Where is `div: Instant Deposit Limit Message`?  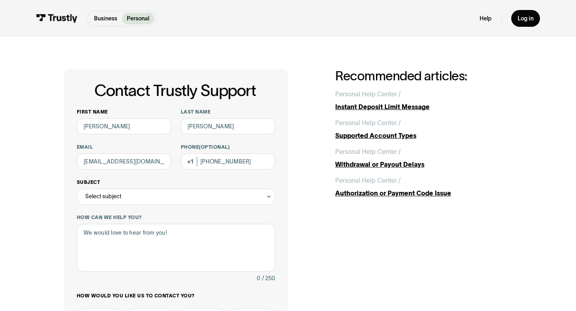
div: Instant Deposit Limit Message is located at coordinates (423, 107).